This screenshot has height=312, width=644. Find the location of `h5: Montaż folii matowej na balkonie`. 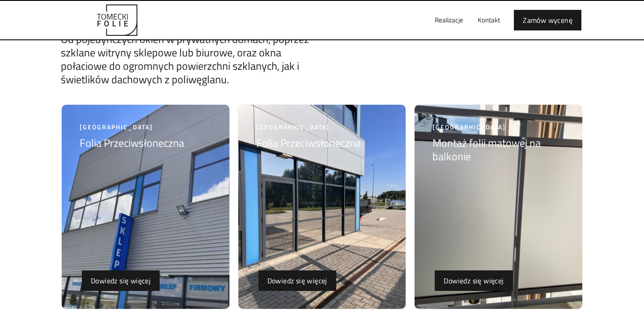

h5: Montaż folii matowej na balkonie is located at coordinates (498, 150).